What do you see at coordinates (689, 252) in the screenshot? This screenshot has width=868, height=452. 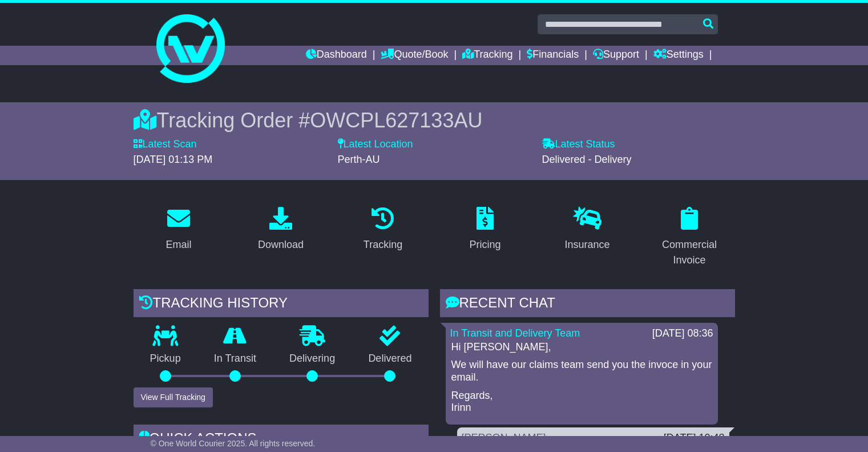 I see `div: Commercial Invoice` at bounding box center [689, 252].